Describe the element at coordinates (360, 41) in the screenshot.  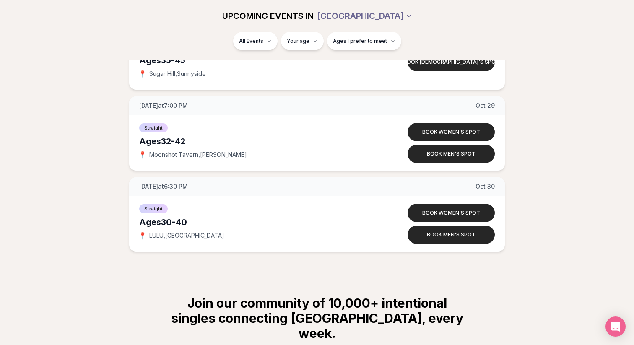
I see `span: Ages I prefer to meet` at that location.